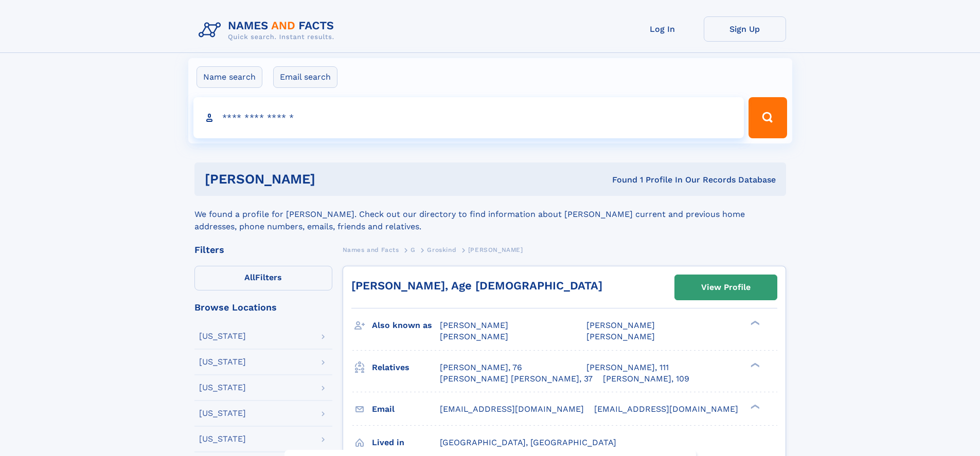  What do you see at coordinates (726, 288) in the screenshot?
I see `a: View Profile` at bounding box center [726, 288].